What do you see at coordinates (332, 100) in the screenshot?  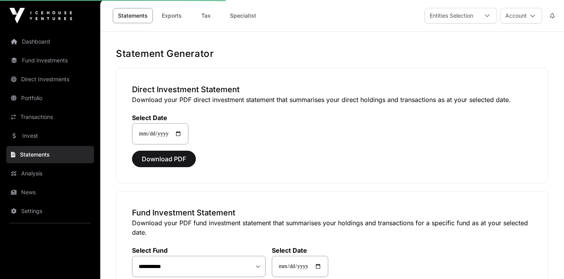 I see `p: Download your PDF direct investment statement that summarises your direct holdings and transactio...` at bounding box center [332, 100].